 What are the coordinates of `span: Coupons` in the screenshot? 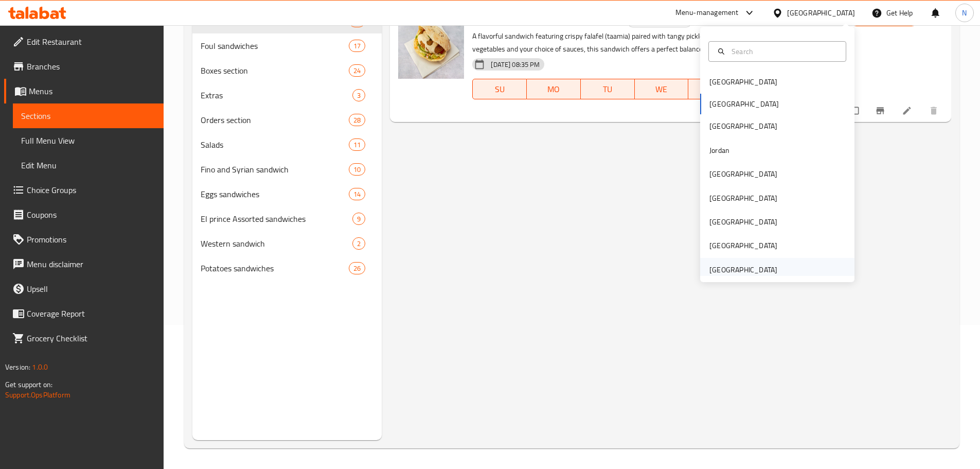 It's located at (91, 215).